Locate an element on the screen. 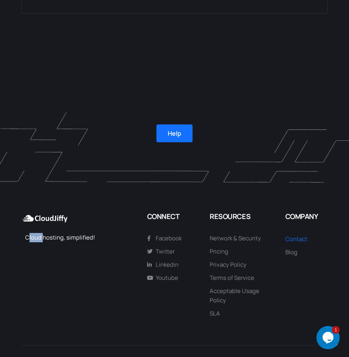  span: Linkedin is located at coordinates (166, 265).